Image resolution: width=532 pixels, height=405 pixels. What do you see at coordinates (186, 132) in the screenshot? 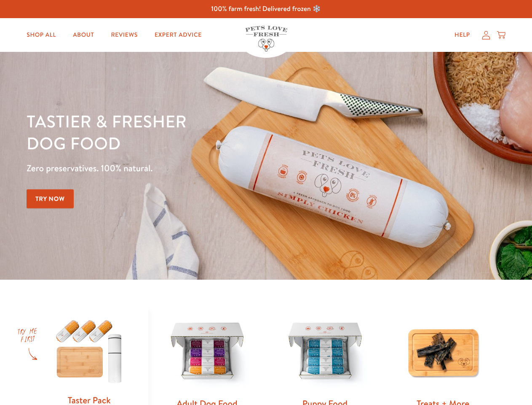
I see `h1: Tastier & fresher dog food` at bounding box center [186, 132].